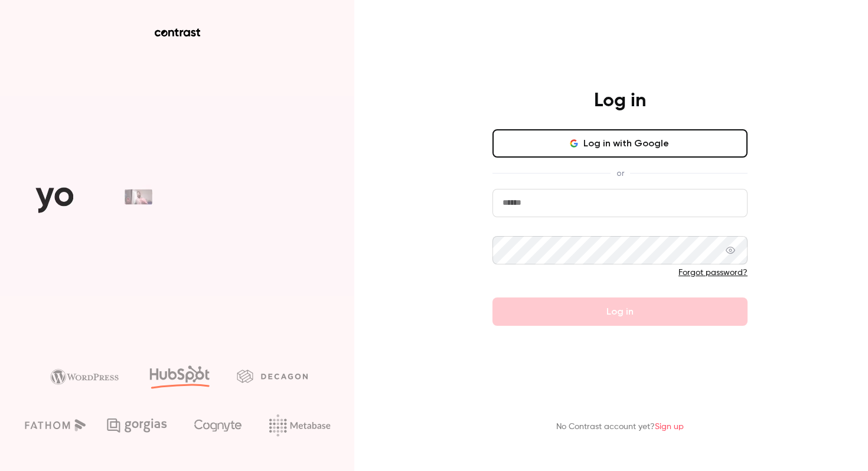 The height and width of the screenshot is (471, 868). I want to click on img: decagon, so click(272, 376).